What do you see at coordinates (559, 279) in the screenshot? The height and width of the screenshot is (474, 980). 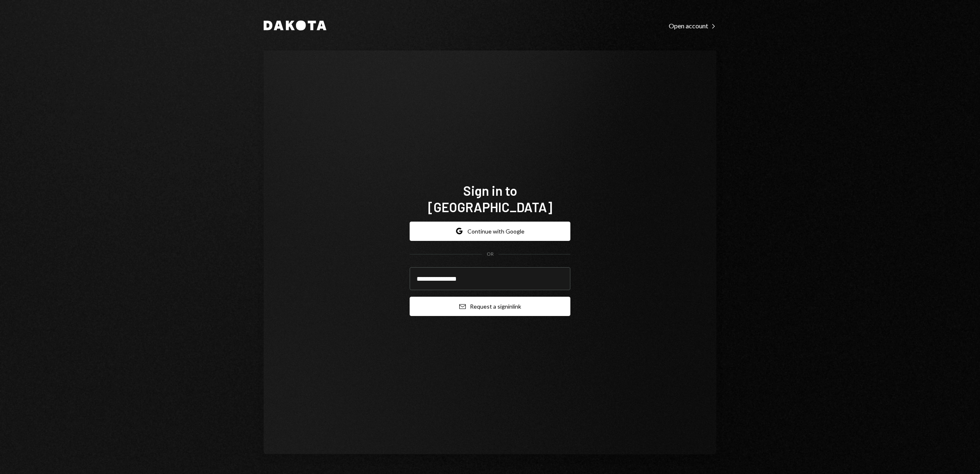 I see `keeper-lock: Open Keeper Popup` at bounding box center [559, 279].